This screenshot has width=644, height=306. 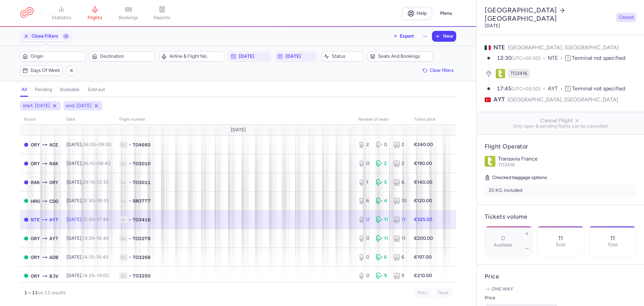 I want to click on button: Days of week, so click(x=41, y=71).